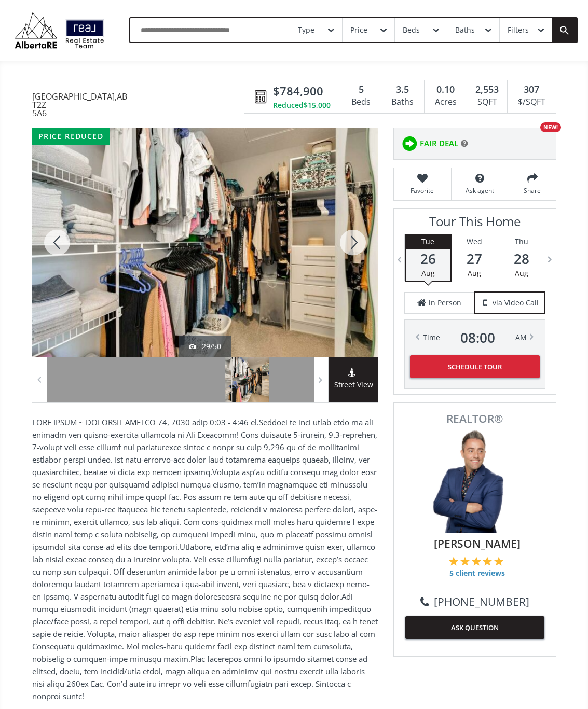 The width and height of the screenshot is (588, 709). What do you see at coordinates (480, 190) in the screenshot?
I see `span: Ask agent` at bounding box center [480, 190].